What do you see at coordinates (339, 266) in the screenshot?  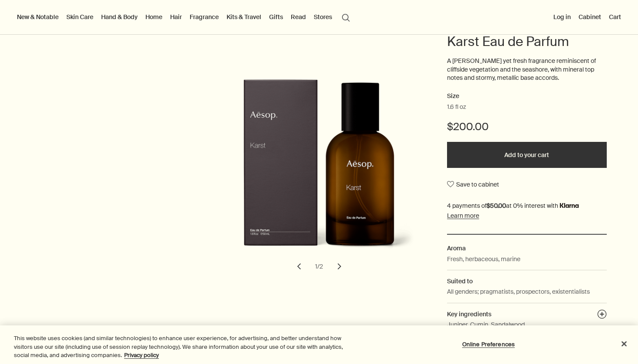 I see `button: next slide` at bounding box center [339, 266].